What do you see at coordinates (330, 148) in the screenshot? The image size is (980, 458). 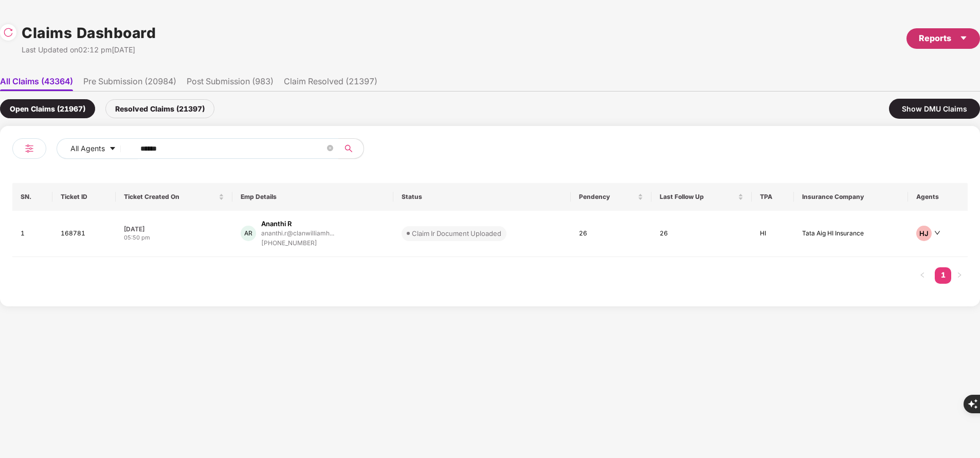 I see `span: close-circle` at bounding box center [330, 148].